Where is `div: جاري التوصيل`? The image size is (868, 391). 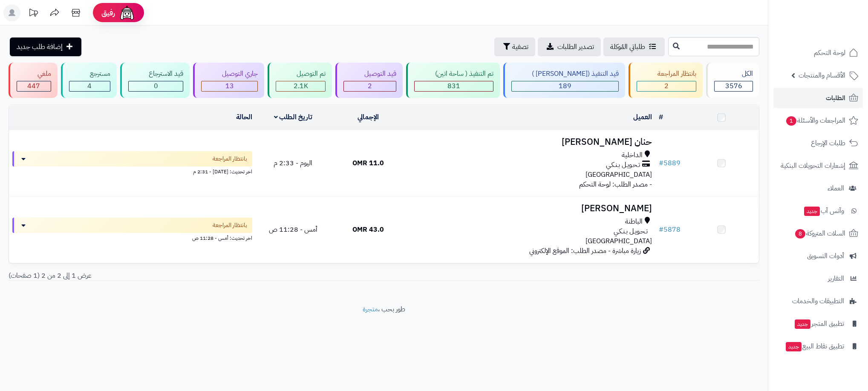
div: جاري التوصيل is located at coordinates (229, 73).